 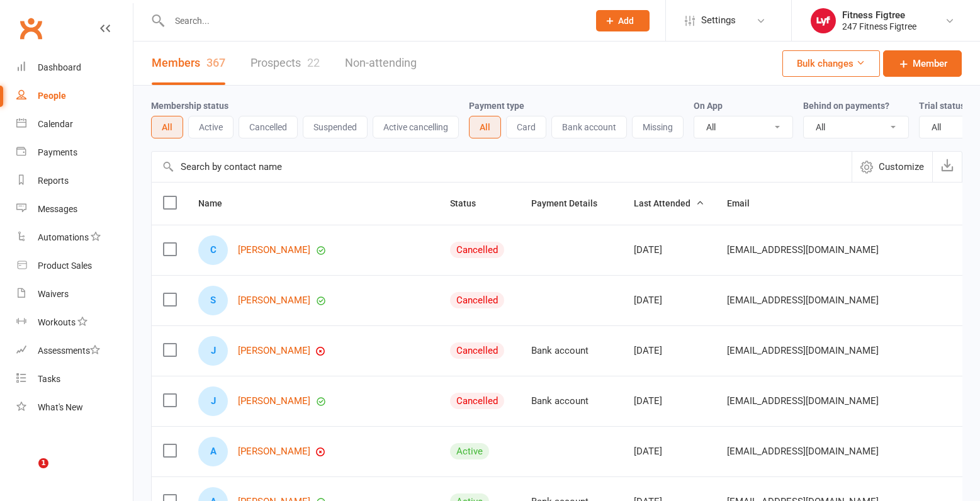 I want to click on label: Payment type, so click(x=497, y=106).